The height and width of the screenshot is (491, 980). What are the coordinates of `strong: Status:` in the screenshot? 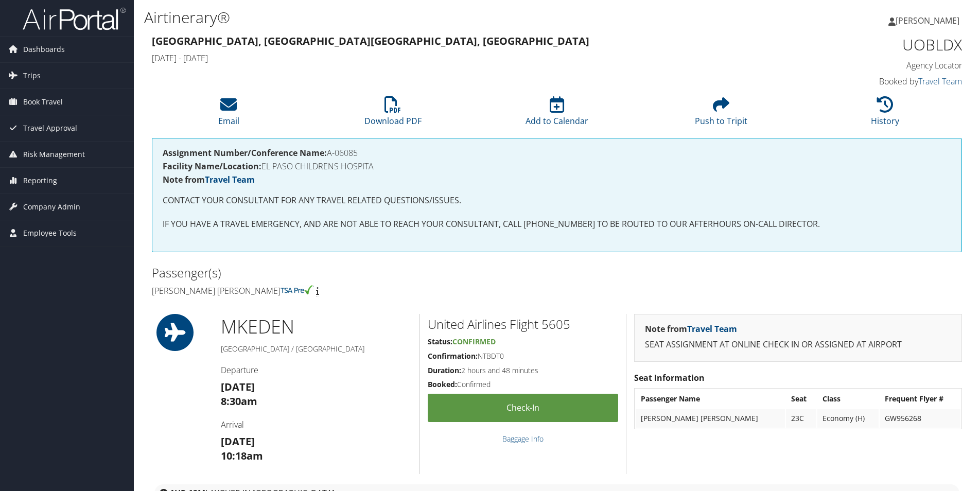 It's located at (440, 341).